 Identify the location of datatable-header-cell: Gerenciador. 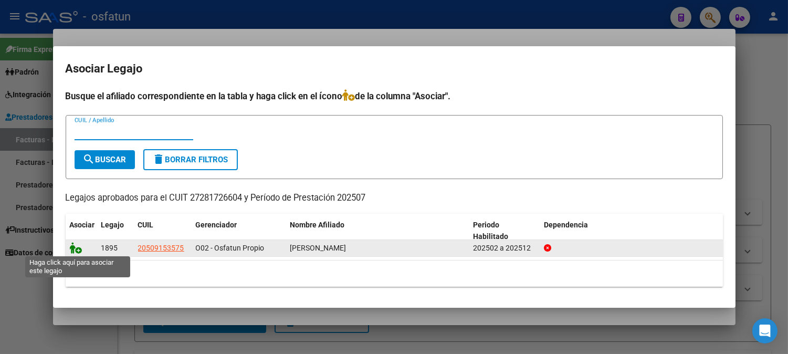
(239, 231).